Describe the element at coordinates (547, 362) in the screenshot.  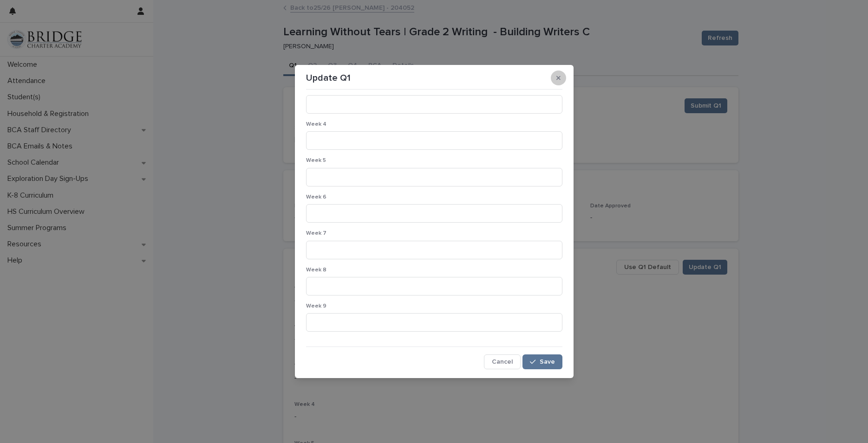
I see `span: Save` at that location.